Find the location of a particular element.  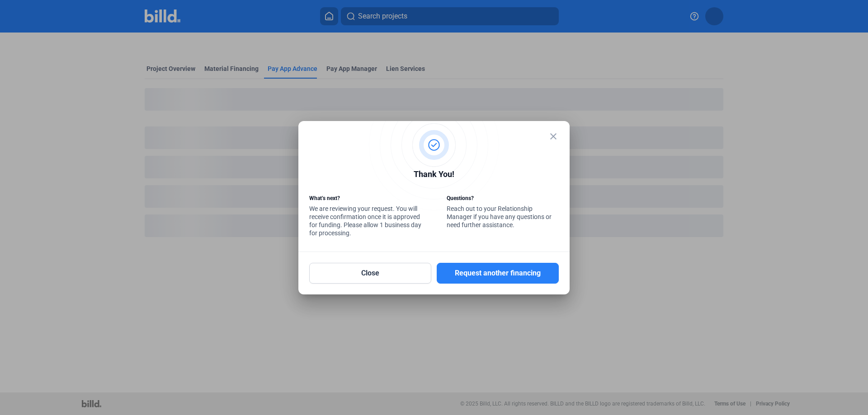

div: We are reviewing your request. You will receive confirmation once it is approved for funding. Ple... is located at coordinates (366, 217).